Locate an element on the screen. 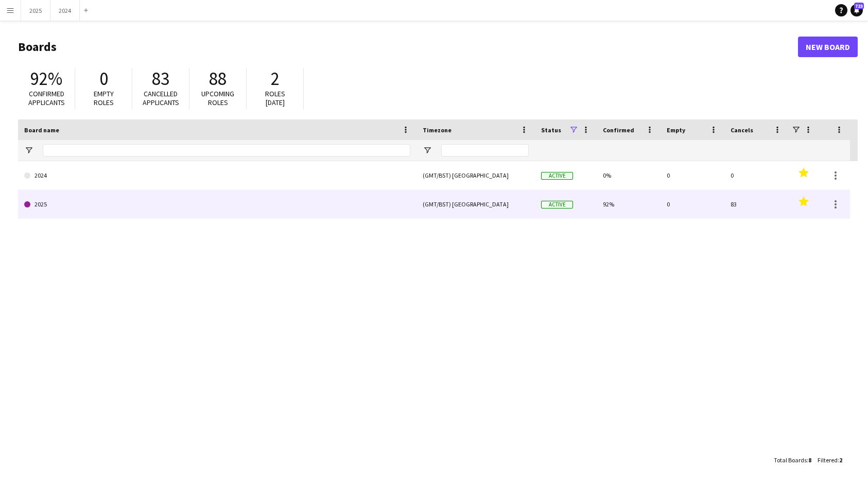 The height and width of the screenshot is (486, 868). button: 2024 is located at coordinates (65, 10).